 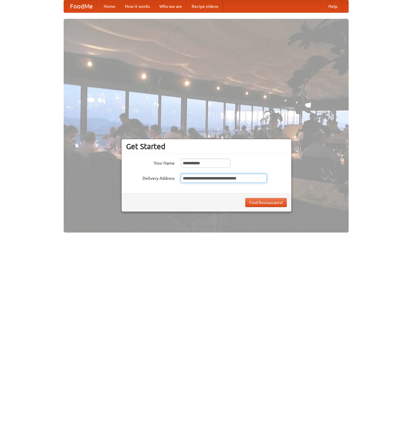 What do you see at coordinates (137, 6) in the screenshot?
I see `a: How it works` at bounding box center [137, 6].